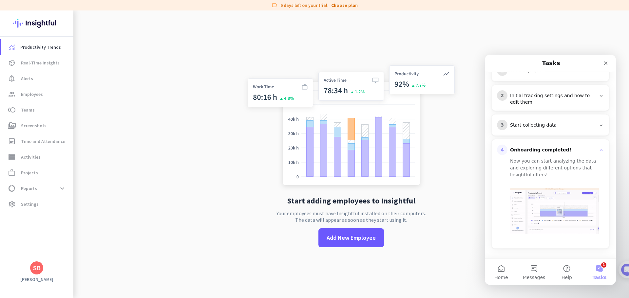 This screenshot has height=298, width=629. What do you see at coordinates (37, 126) in the screenshot?
I see `a: perm_mediaScreenshots` at bounding box center [37, 126].